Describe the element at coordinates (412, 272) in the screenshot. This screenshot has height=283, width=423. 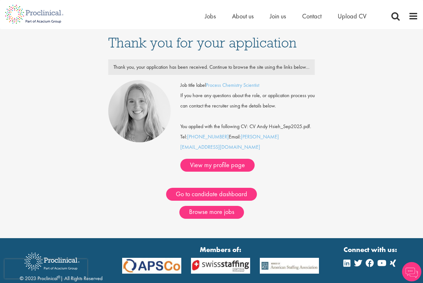
I see `img: Chatbot` at that location.